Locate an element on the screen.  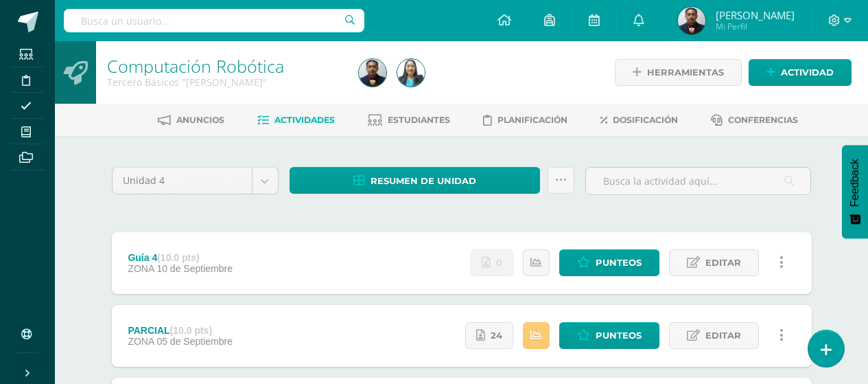
span: Dosificación is located at coordinates (645, 120).